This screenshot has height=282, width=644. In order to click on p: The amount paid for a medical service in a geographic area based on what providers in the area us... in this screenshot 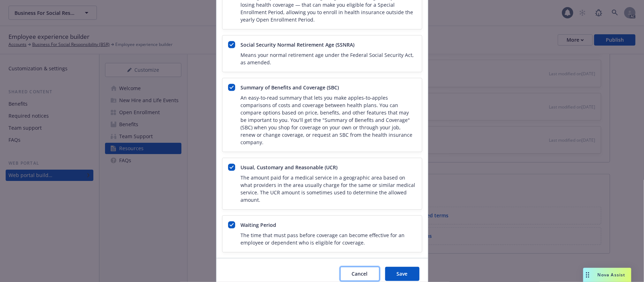, I will do `click(328, 189)`.